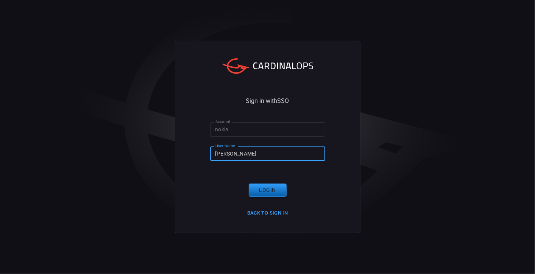  I want to click on input: Type your user name, so click(268, 153).